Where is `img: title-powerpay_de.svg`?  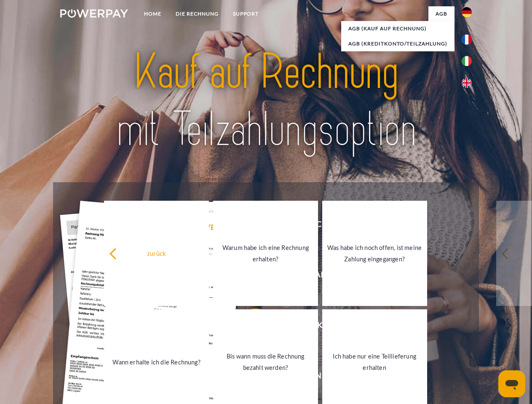
img: title-powerpay_de.svg is located at coordinates (266, 101).